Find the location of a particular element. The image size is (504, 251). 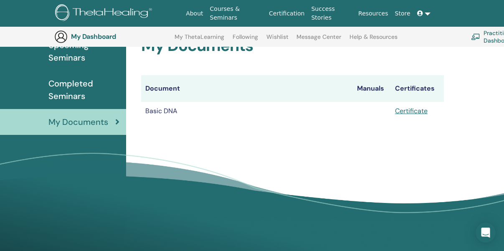

a: Certification is located at coordinates (287, 13).